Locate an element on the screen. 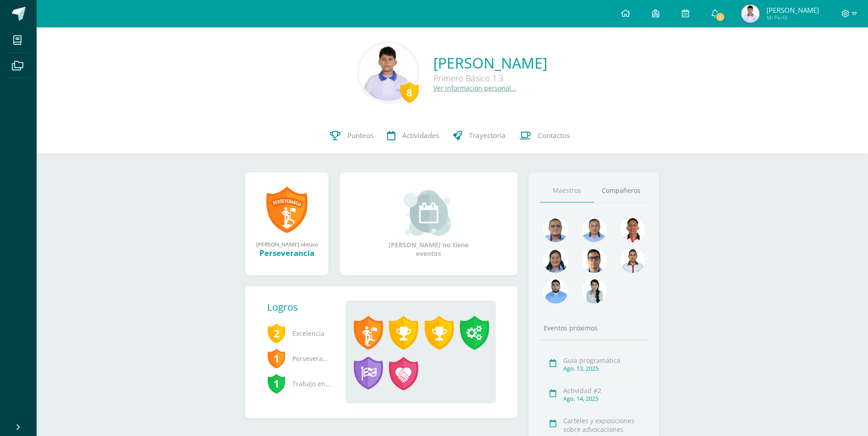 The width and height of the screenshot is (868, 436). span: 2 is located at coordinates (276, 333).